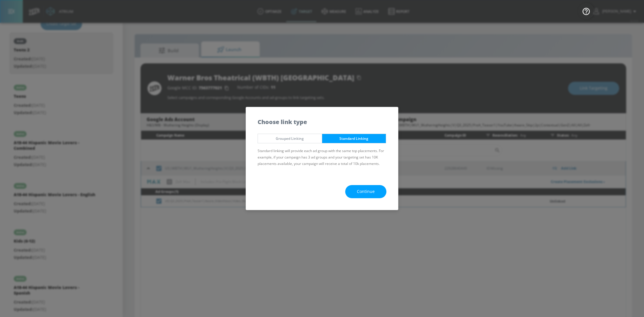  Describe the element at coordinates (290, 138) in the screenshot. I see `span: Grouped Linking` at that location.